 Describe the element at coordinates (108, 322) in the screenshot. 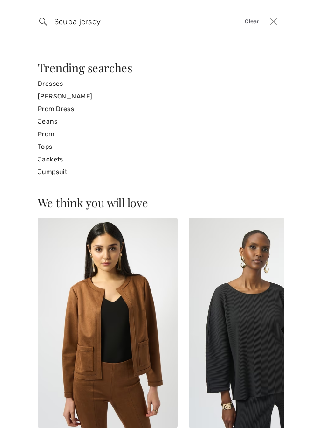

I see `img: Scuba Suede Straight Jacket Style 253173. Brown` at that location.